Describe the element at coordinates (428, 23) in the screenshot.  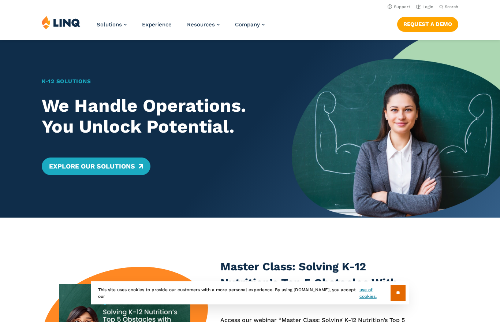
I see `nav: Button Navigation` at that location.